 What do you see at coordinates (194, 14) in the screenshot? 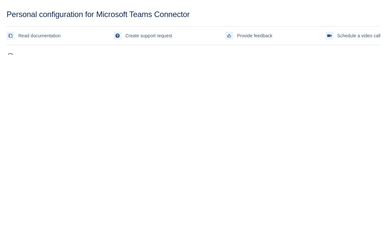
I see `div: Personal configuration for Microsoft Teams Connector` at bounding box center [194, 14].